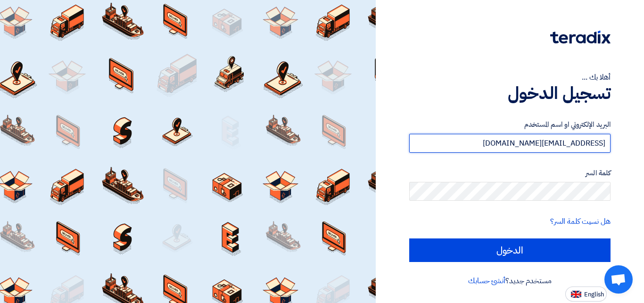 The image size is (644, 303). Describe the element at coordinates (510, 93) in the screenshot. I see `h1: تسجيل الدخول` at that location.